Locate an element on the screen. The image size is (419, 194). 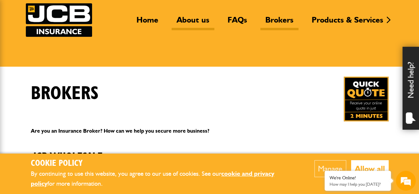
a: Brokers is located at coordinates (279, 23).